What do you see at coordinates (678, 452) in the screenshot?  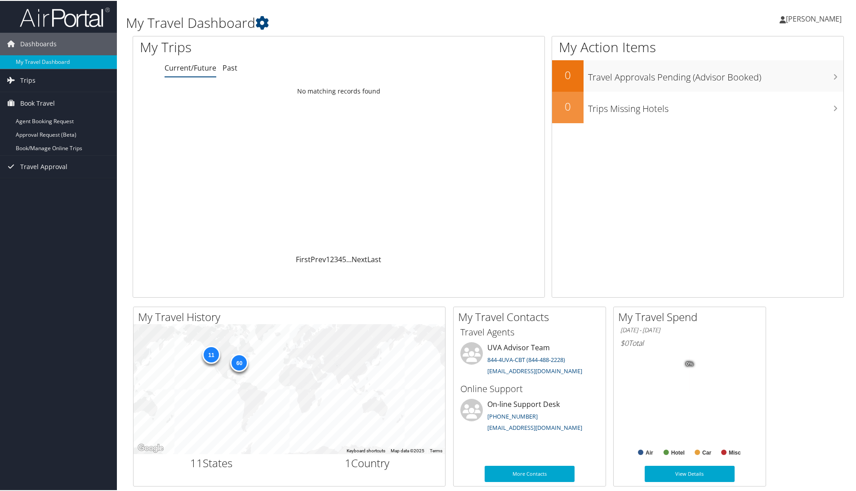 I see `text: Hotel` at bounding box center [678, 452].